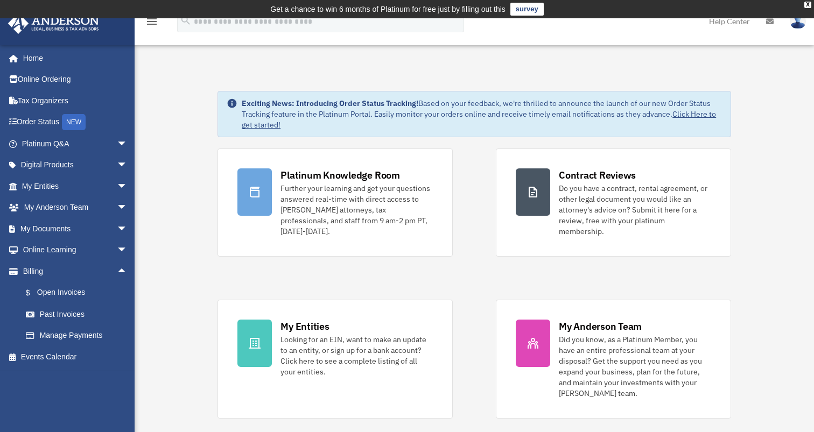 The height and width of the screenshot is (432, 814). What do you see at coordinates (356, 210) in the screenshot?
I see `div: Further your learning and get your questions answered real-time with direct access to [PERSON_NAM...` at bounding box center [356, 210].